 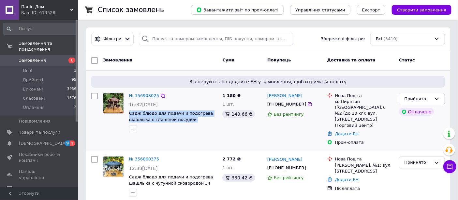 What do you see at coordinates (239, 114) in the screenshot?
I see `div: 140.66 ₴` at bounding box center [239, 114].